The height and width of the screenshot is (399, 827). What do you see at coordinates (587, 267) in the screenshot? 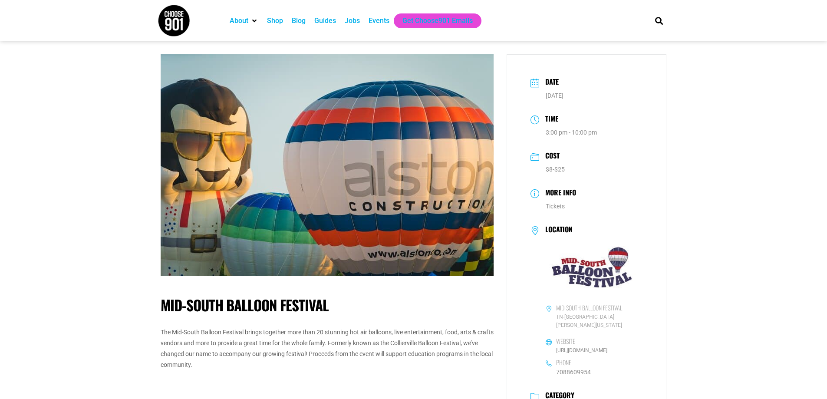
I see `img: Mid-South Balloon Festival` at bounding box center [587, 267].